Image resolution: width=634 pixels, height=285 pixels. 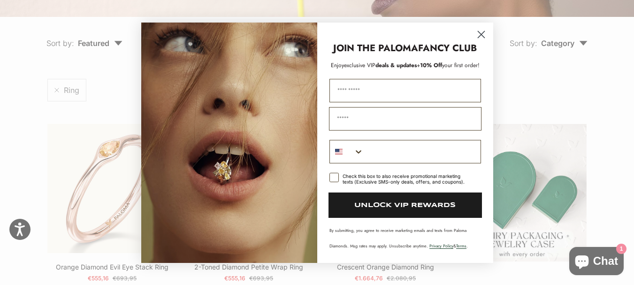 I want to click on input: Email, so click(x=405, y=119).